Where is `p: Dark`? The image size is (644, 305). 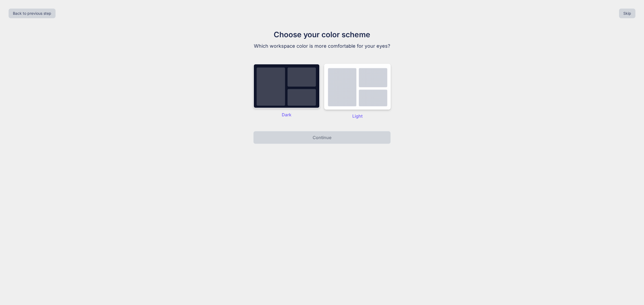 p: Dark is located at coordinates (287, 115).